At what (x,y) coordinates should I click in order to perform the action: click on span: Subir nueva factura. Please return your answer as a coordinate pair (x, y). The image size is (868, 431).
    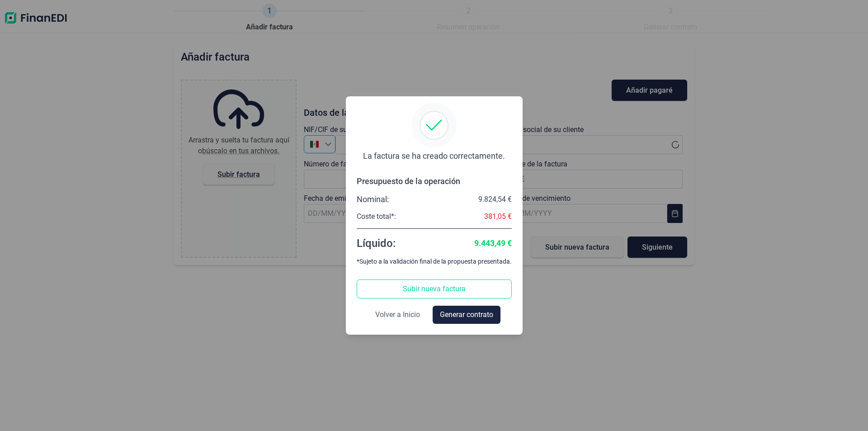
    Looking at the image, I should click on (434, 289).